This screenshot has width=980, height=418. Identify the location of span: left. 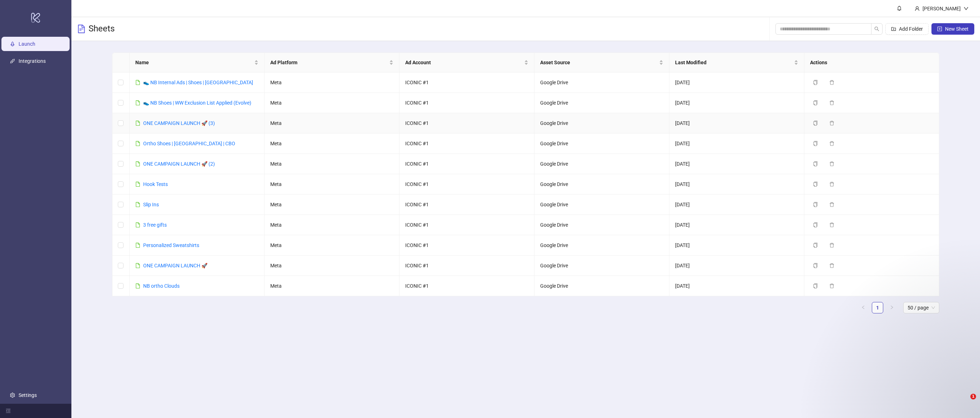
(863, 308).